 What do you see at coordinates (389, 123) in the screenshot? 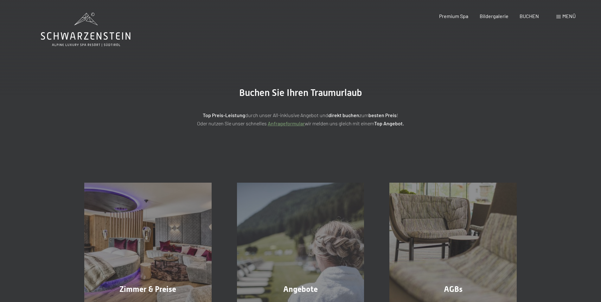
I see `strong: Top Angebot.` at bounding box center [389, 123].